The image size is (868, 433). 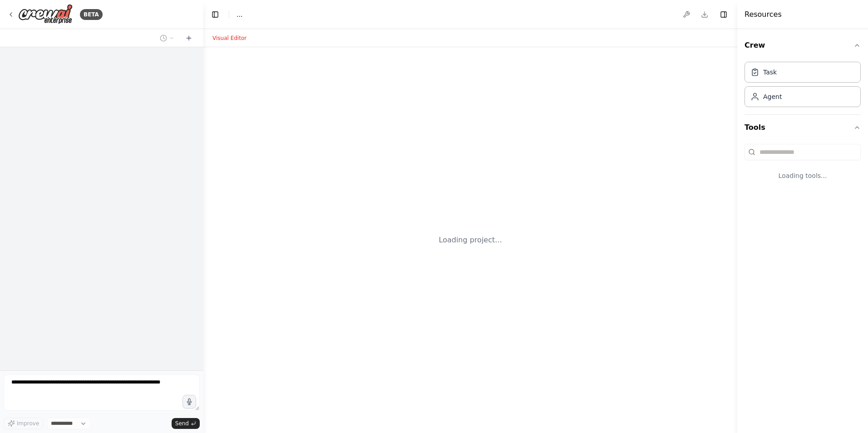 What do you see at coordinates (182, 423) in the screenshot?
I see `span: Send` at bounding box center [182, 423].